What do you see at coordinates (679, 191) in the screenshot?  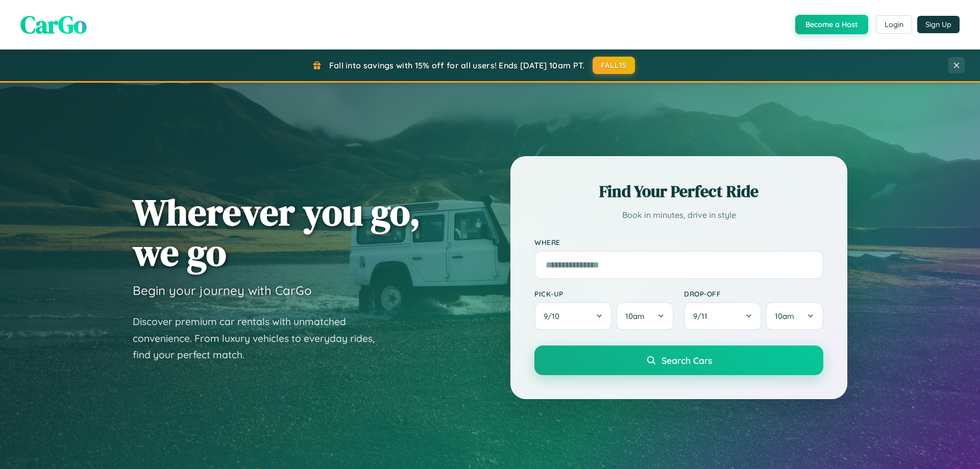 I see `h2: Find Your Perfect Ride` at bounding box center [679, 191].